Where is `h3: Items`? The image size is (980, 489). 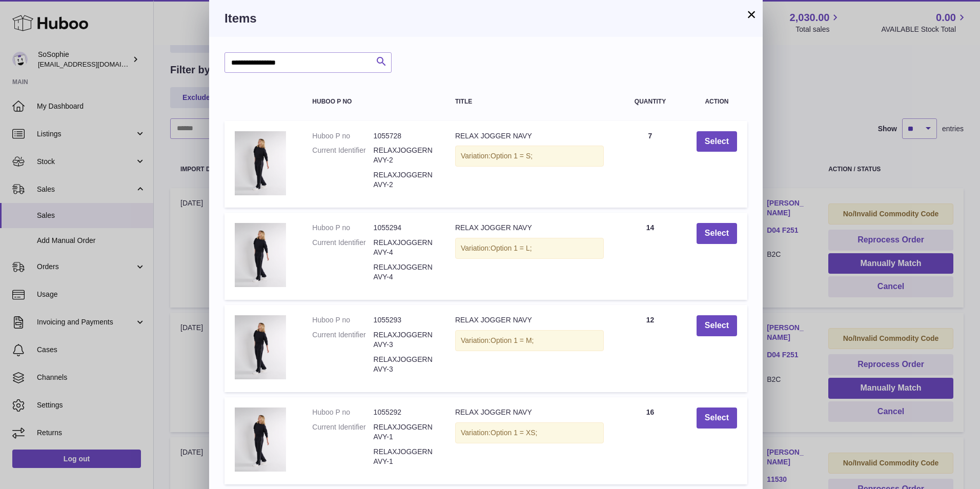
h3: Items is located at coordinates (486, 18).